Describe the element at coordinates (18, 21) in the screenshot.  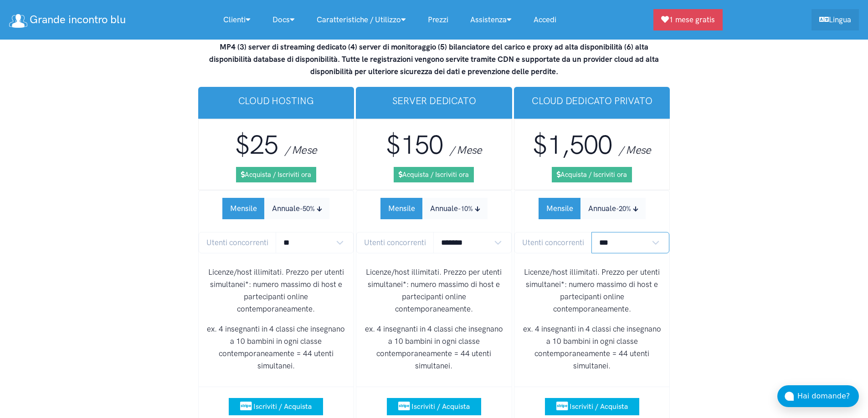
I see `img: logo` at that location.